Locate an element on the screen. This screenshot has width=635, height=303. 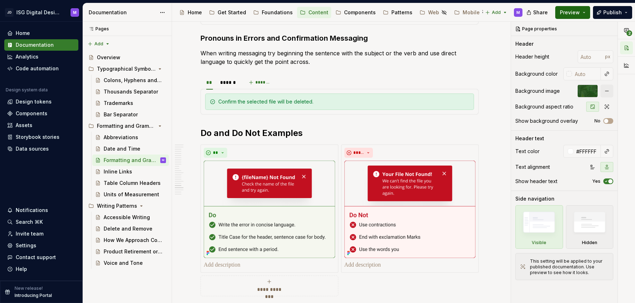
a: Product Retirement or Transition is located at coordinates (130, 251).